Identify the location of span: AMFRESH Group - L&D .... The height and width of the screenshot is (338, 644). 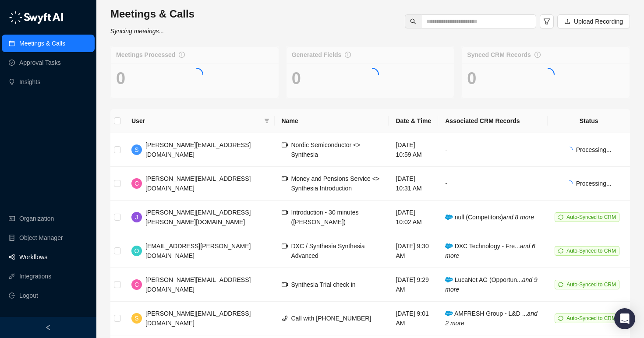
(491, 318).